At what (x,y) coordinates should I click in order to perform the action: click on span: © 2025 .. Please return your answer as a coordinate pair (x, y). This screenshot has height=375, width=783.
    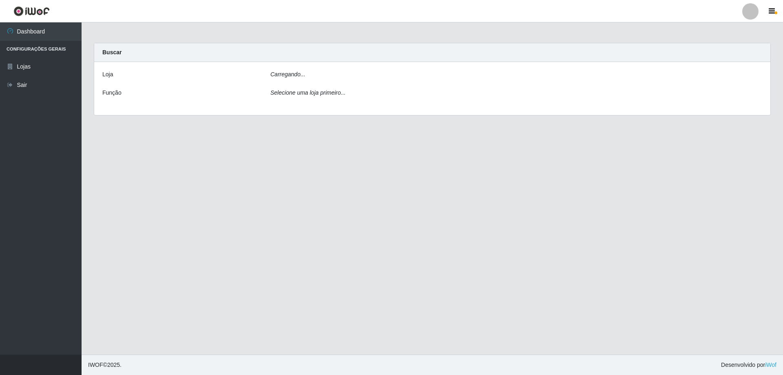
    Looking at the image, I should click on (105, 364).